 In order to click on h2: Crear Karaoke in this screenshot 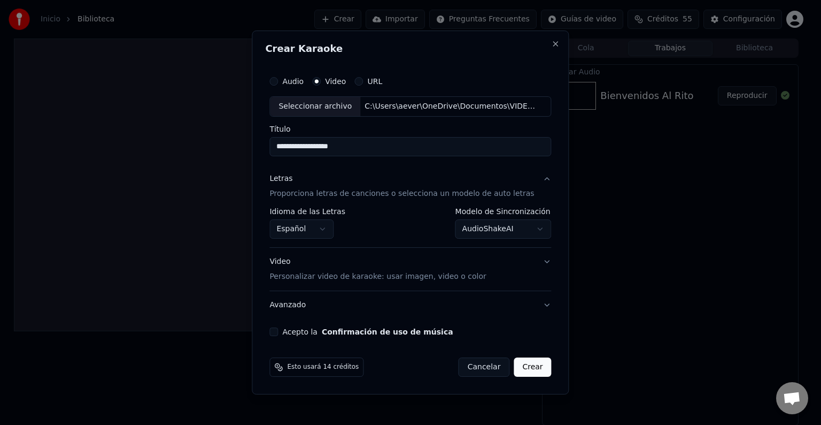, I will do `click(410, 49)`.